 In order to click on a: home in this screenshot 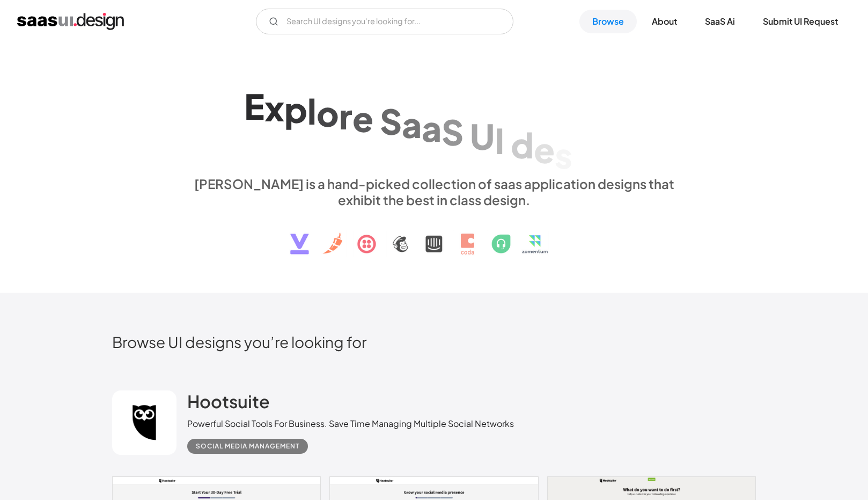, I will do `click(70, 22)`.